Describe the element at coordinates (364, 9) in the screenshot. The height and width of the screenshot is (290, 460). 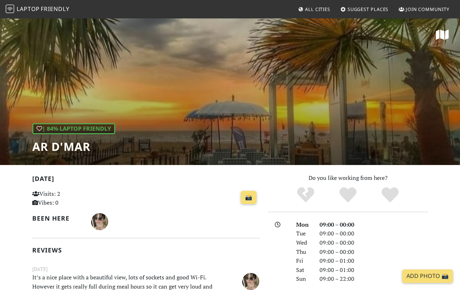
I see `a: Suggest Places` at that location.